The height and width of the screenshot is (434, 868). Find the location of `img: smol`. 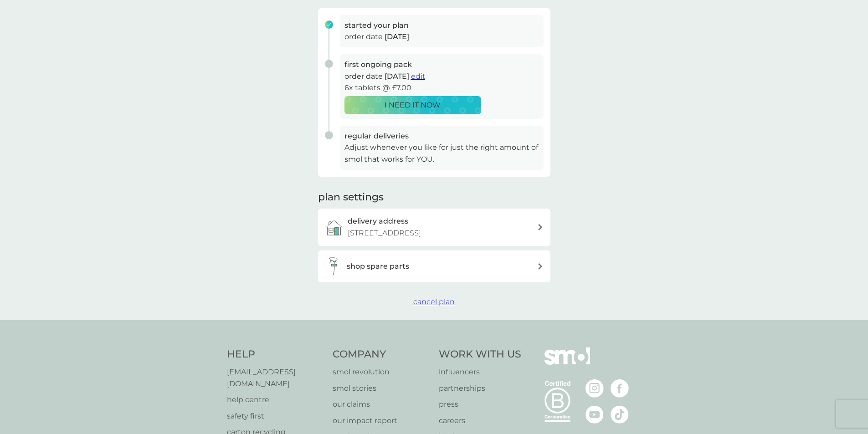

img: smol is located at coordinates (567, 363).